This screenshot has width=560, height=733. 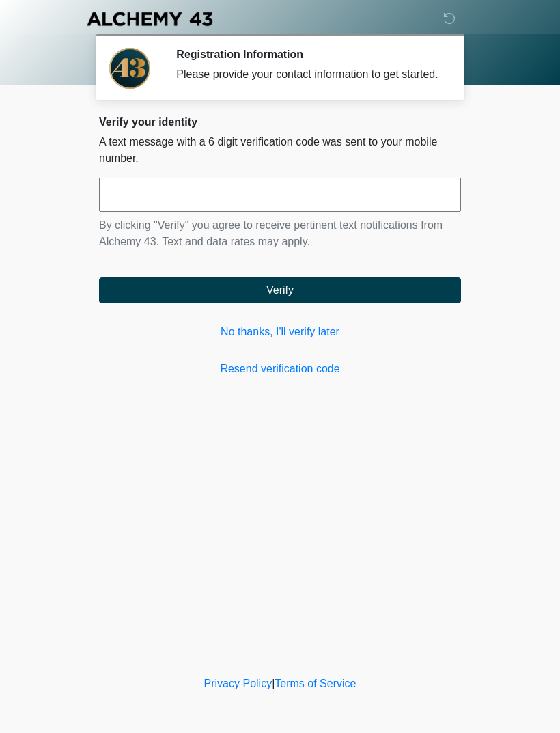 I want to click on a: Resend verification code, so click(x=280, y=369).